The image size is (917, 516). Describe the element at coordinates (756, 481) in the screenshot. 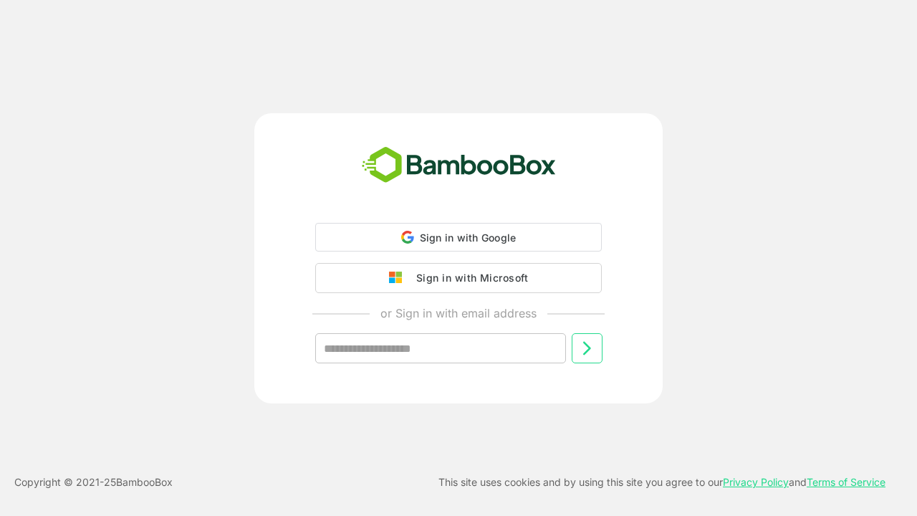

I see `a: Privacy Policy` at that location.